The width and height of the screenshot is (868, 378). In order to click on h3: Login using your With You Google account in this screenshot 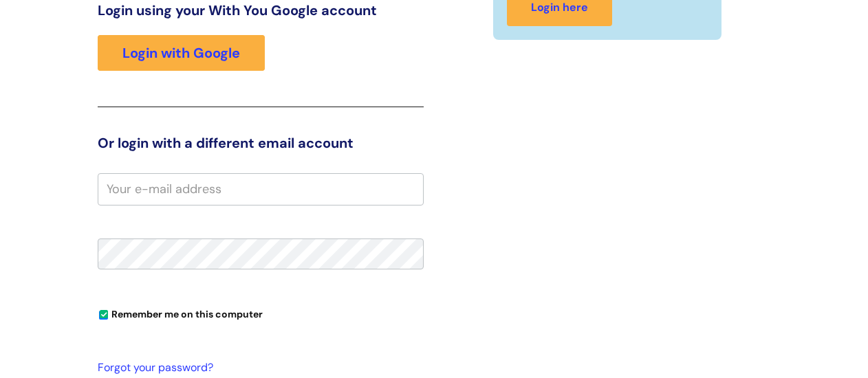, I will do `click(261, 10)`.